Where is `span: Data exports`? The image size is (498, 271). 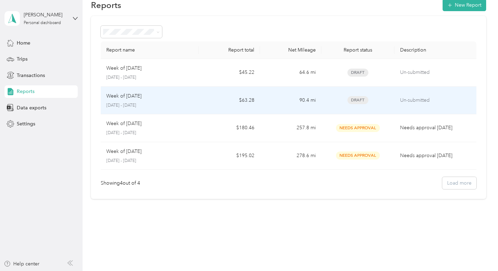
span: Data exports is located at coordinates (31, 108).